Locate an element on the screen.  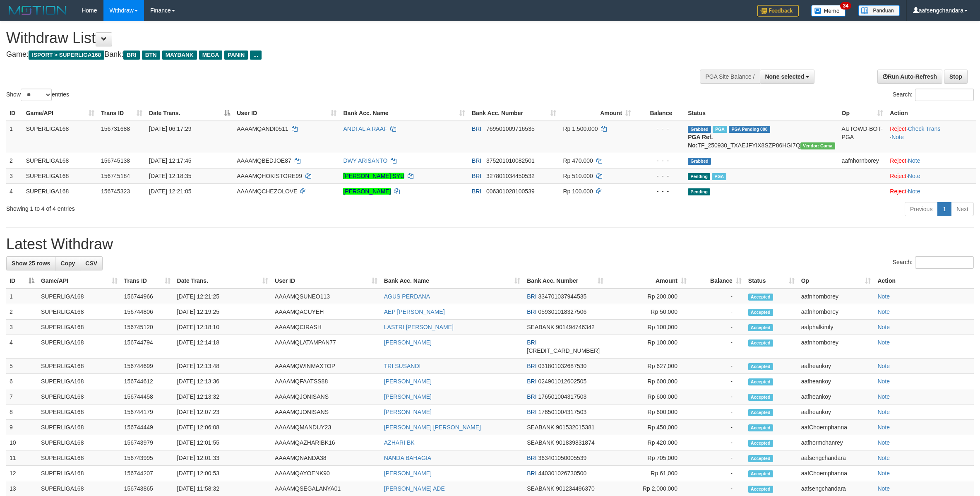
span: AAAAMQCHEZOLOVE is located at coordinates (267, 192).